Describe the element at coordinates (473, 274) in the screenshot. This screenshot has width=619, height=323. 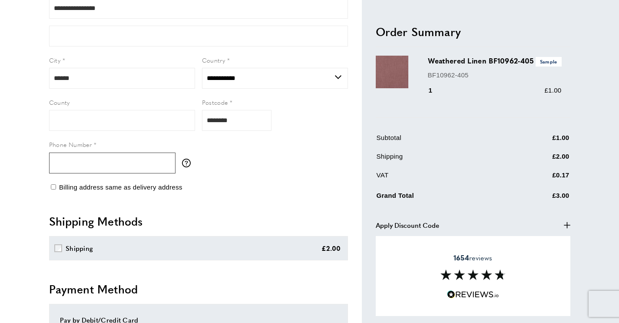
I see `img: Reviews section` at that location.